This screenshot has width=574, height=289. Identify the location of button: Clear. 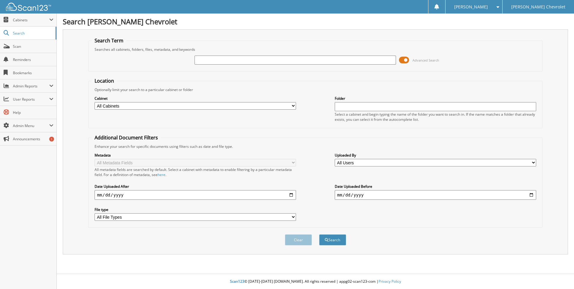
(299, 240).